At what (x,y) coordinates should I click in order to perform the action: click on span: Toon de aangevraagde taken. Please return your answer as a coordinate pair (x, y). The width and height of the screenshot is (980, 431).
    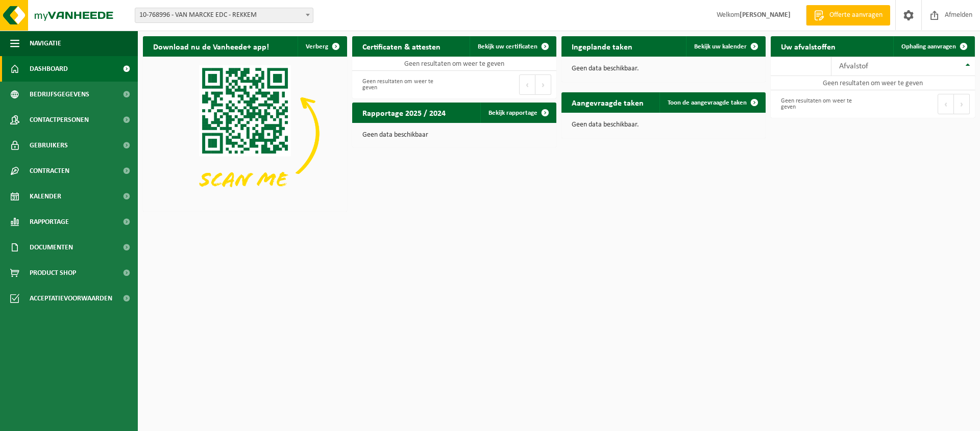
    Looking at the image, I should click on (707, 103).